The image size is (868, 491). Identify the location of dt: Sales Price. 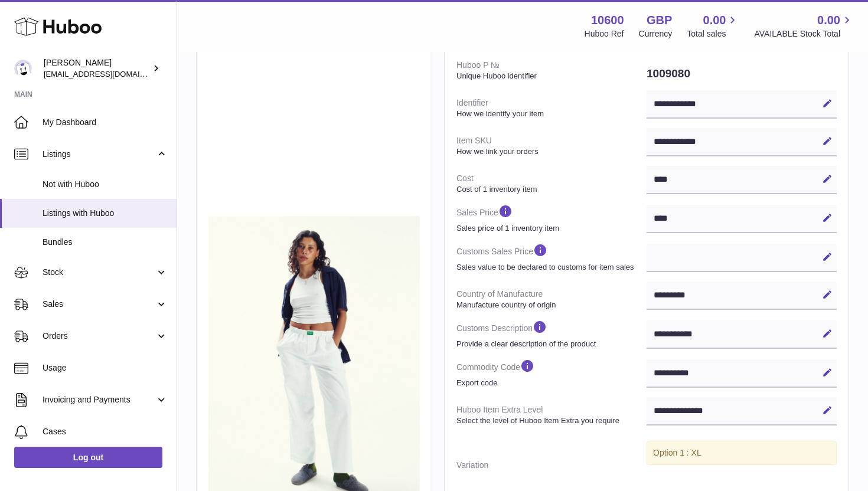
(551, 218).